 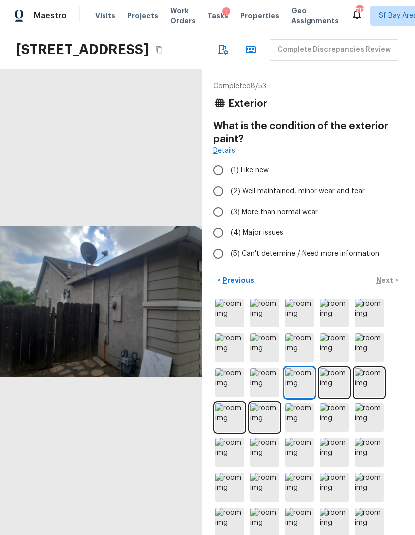 I want to click on span: Projects, so click(x=143, y=16).